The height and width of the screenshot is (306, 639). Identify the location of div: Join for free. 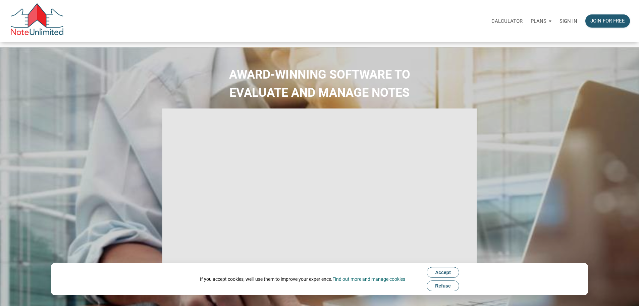
(607, 21).